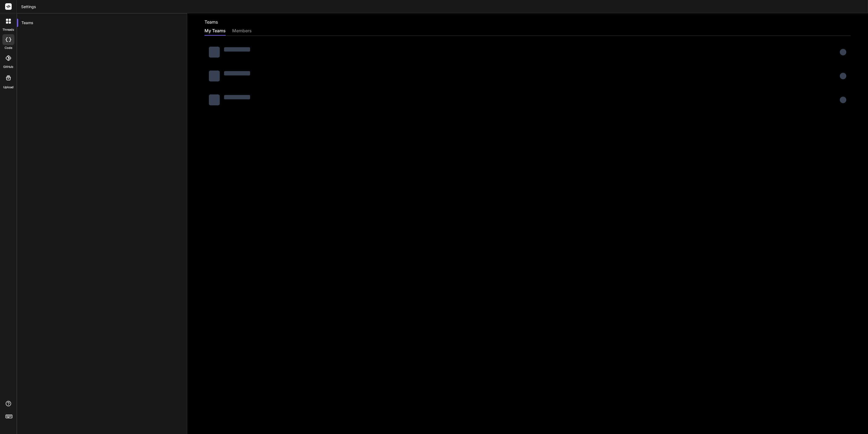 Image resolution: width=868 pixels, height=434 pixels. Describe the element at coordinates (242, 31) in the screenshot. I see `div: members` at that location.